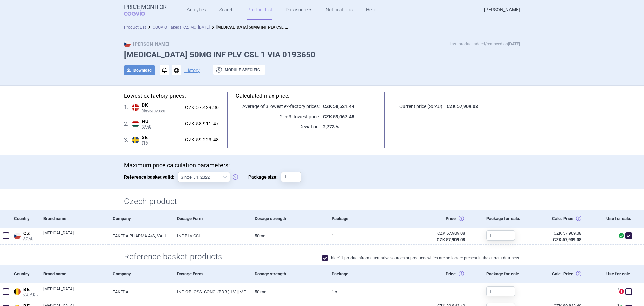 The height and width of the screenshot is (306, 644). I want to click on a: CZK 57,909.08CZK 57,909.08, so click(561, 236).